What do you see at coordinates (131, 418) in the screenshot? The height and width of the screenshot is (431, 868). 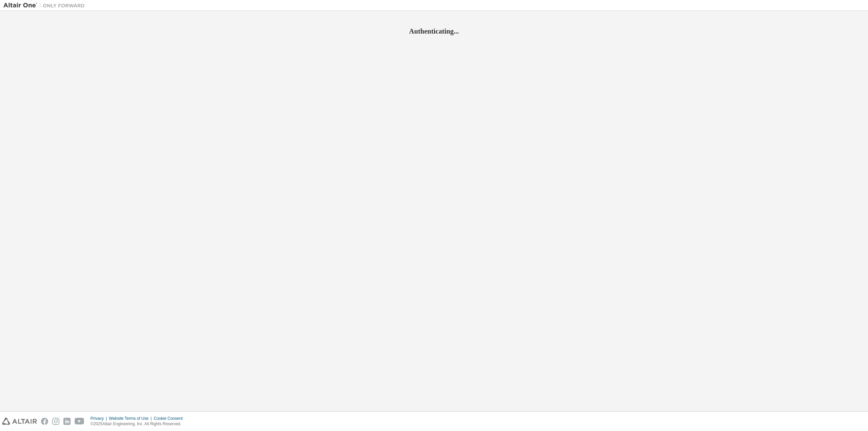 I see `div: Website Terms of Use` at bounding box center [131, 418].